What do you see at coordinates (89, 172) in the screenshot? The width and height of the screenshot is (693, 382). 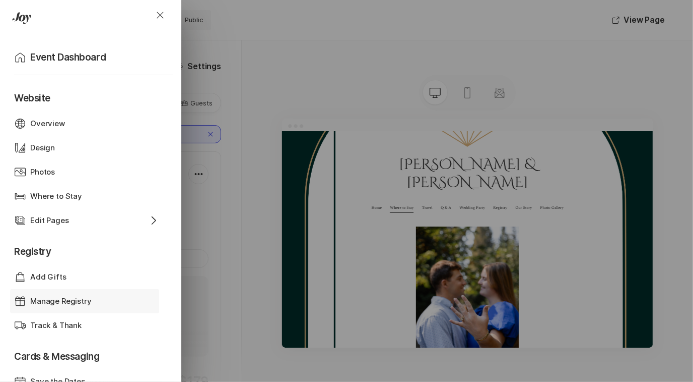 I see `a: Photos` at bounding box center [89, 172].